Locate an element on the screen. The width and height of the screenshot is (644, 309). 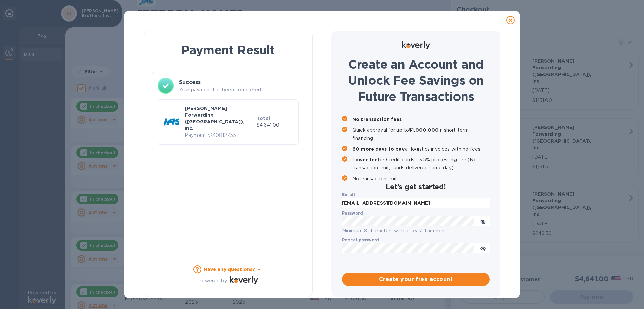
h1: Payment Result is located at coordinates (228, 50).